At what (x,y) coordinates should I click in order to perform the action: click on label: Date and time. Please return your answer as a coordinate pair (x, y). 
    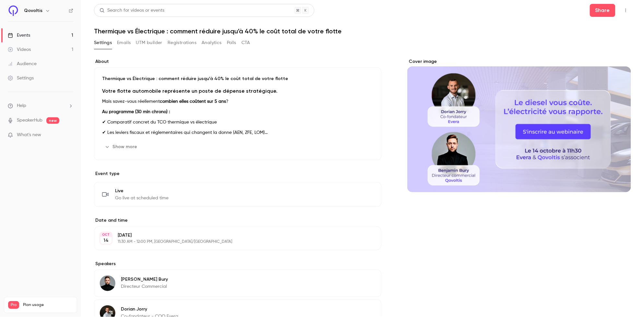
    Looking at the image, I should click on (237, 221).